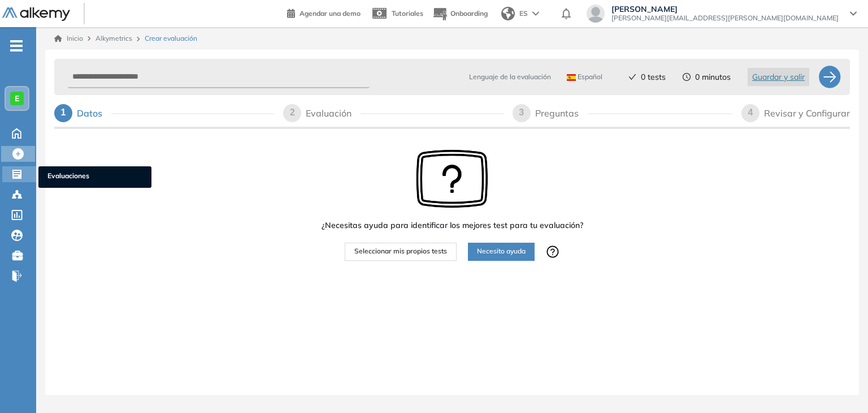 The image size is (868, 413). I want to click on img: ESP, so click(571, 78).